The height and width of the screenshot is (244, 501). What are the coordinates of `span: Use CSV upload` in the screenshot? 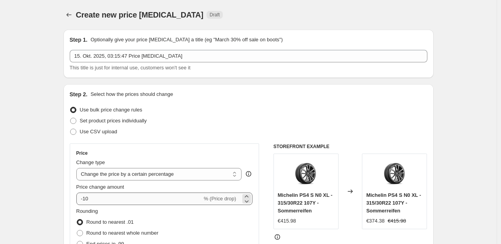 It's located at (99, 131).